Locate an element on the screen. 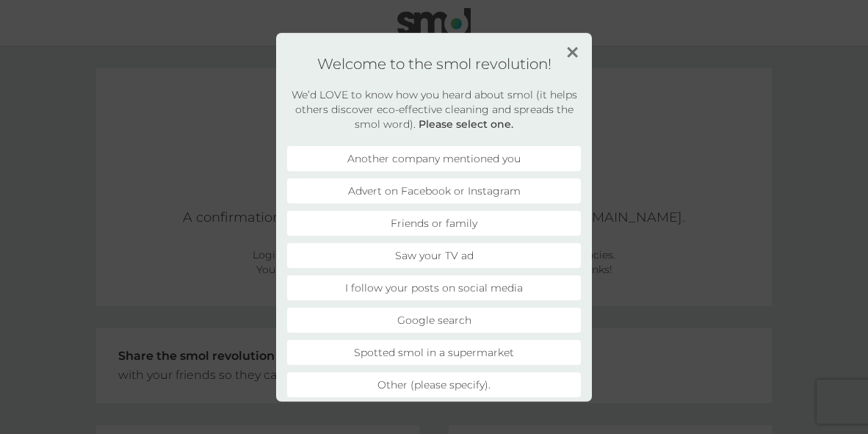 This screenshot has height=434, width=868. li: Advert on Facebook or Instagram is located at coordinates (434, 190).